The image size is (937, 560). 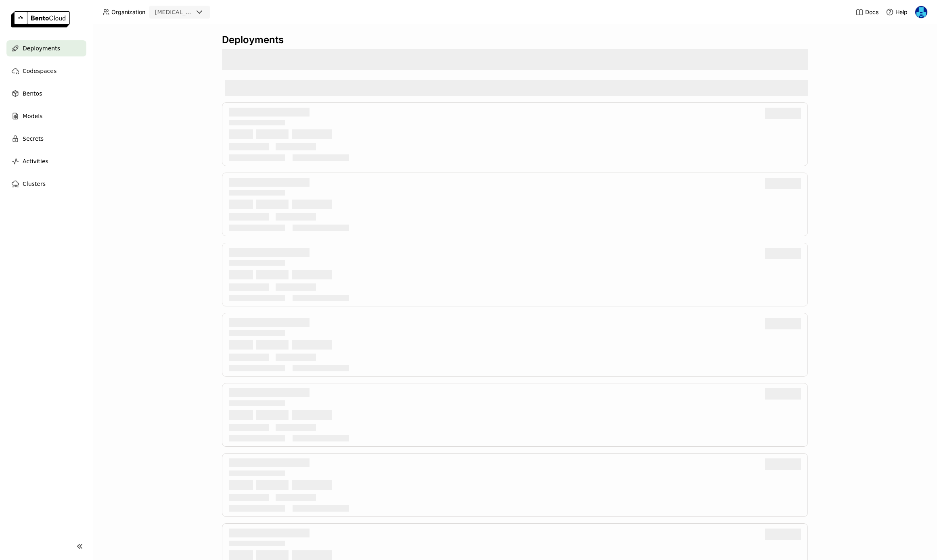 What do you see at coordinates (33, 139) in the screenshot?
I see `span: Secrets` at bounding box center [33, 139].